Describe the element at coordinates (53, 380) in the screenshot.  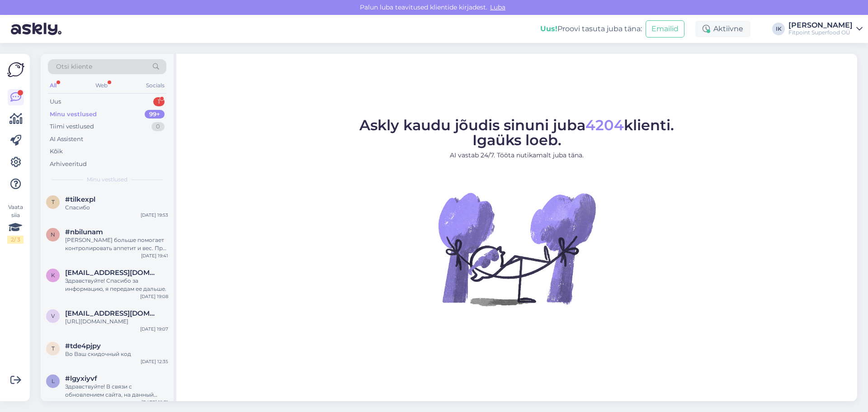
I see `span: l` at that location.